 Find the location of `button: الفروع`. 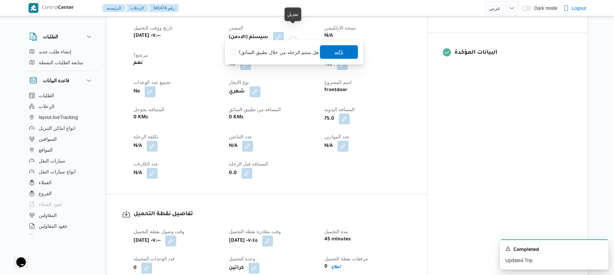

button: الفروع is located at coordinates (61, 193).